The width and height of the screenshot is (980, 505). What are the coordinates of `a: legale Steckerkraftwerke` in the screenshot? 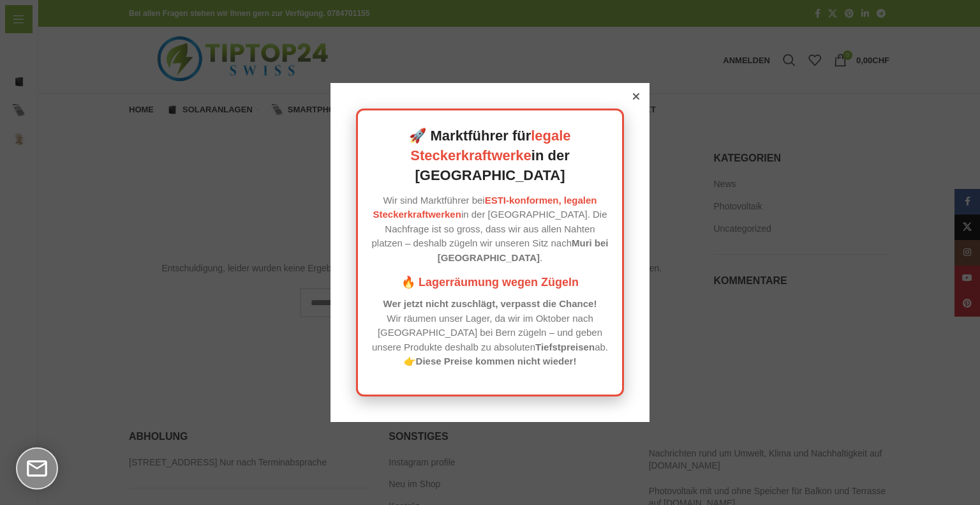 It's located at (490, 146).